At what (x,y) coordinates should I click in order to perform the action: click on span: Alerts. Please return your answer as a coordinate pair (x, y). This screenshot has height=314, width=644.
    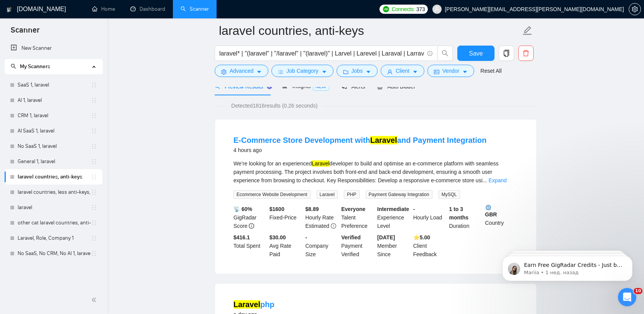
    Looking at the image, I should click on (354, 87).